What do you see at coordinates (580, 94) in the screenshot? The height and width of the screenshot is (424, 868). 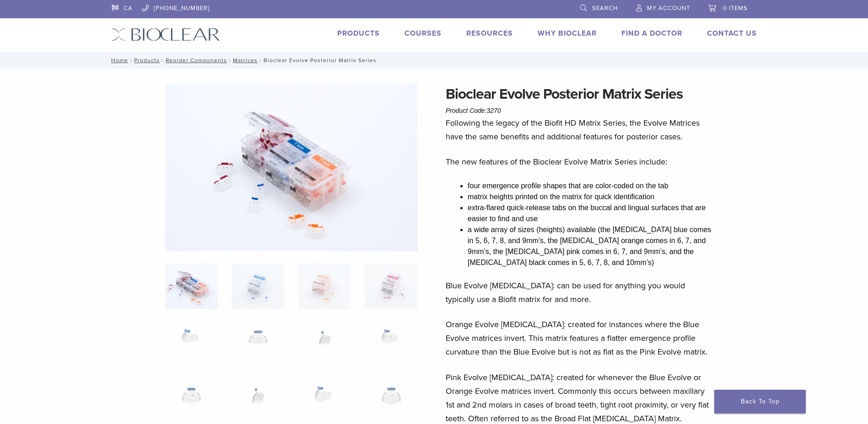 I see `h1: Bioclear Evolve Posterior Matrix Series` at bounding box center [580, 94].